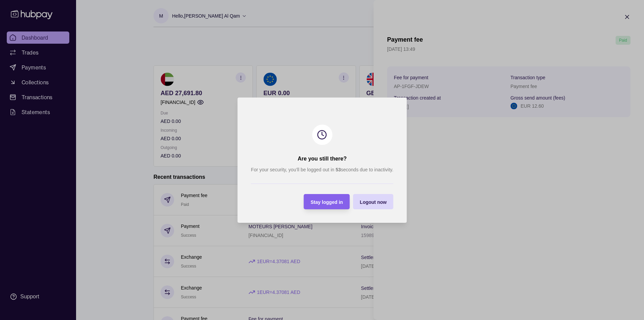 The height and width of the screenshot is (320, 644). Describe the element at coordinates (322, 158) in the screenshot. I see `h2: Are you still there?` at that location.